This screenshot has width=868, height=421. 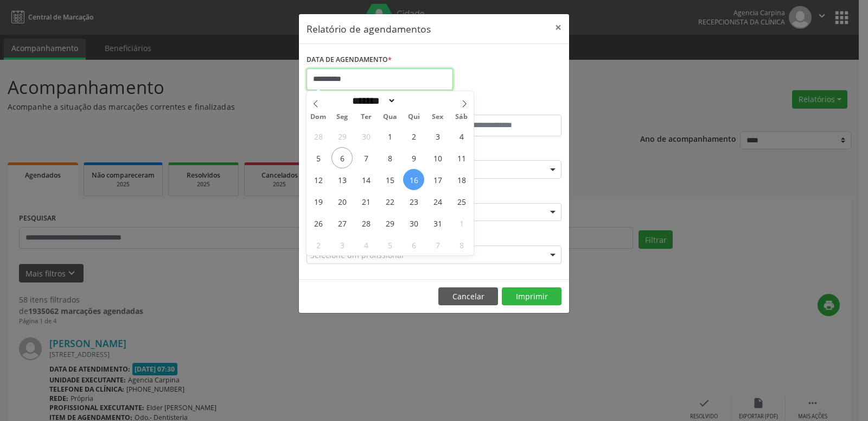 What do you see at coordinates (318, 136) in the screenshot?
I see `span: Setembro 28, 2025` at bounding box center [318, 136].